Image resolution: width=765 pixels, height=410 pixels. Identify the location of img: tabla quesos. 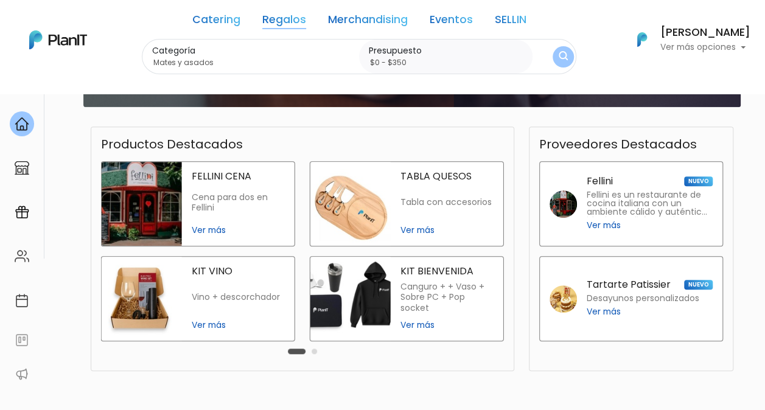
(350, 204).